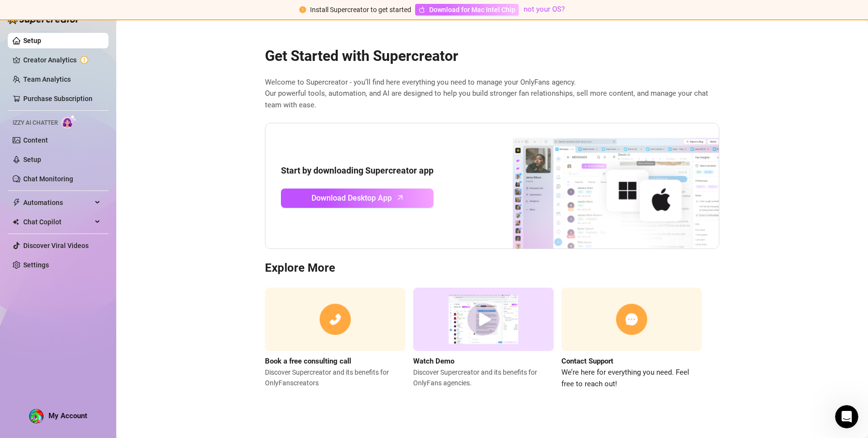  I want to click on span: Izzy AI Chatter, so click(35, 123).